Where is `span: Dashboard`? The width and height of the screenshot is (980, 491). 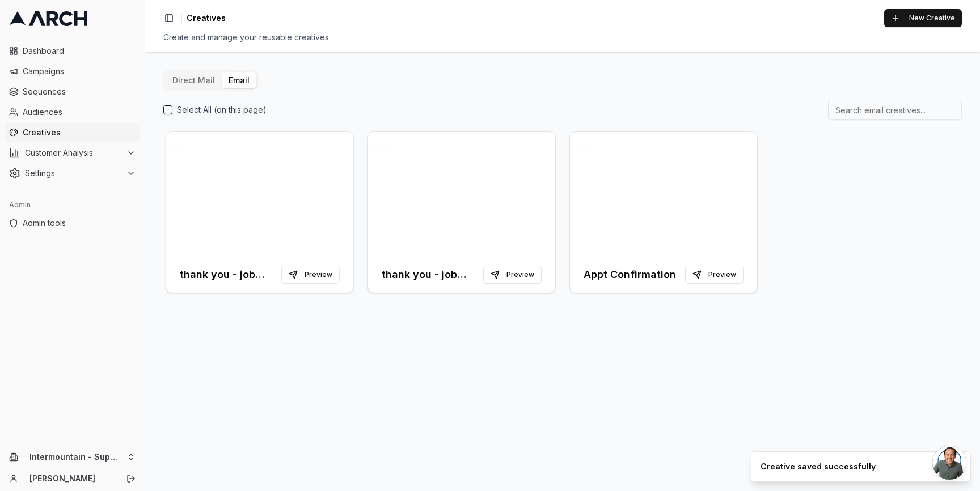 span: Dashboard is located at coordinates (79, 51).